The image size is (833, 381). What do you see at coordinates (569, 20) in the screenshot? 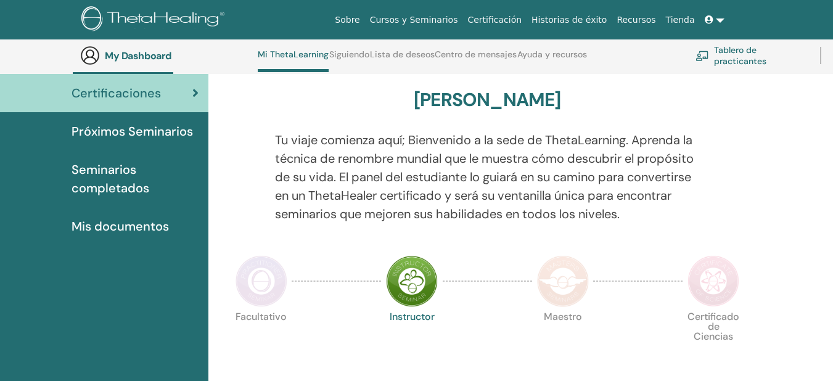
I see `a: Historias de éxito` at bounding box center [569, 20].